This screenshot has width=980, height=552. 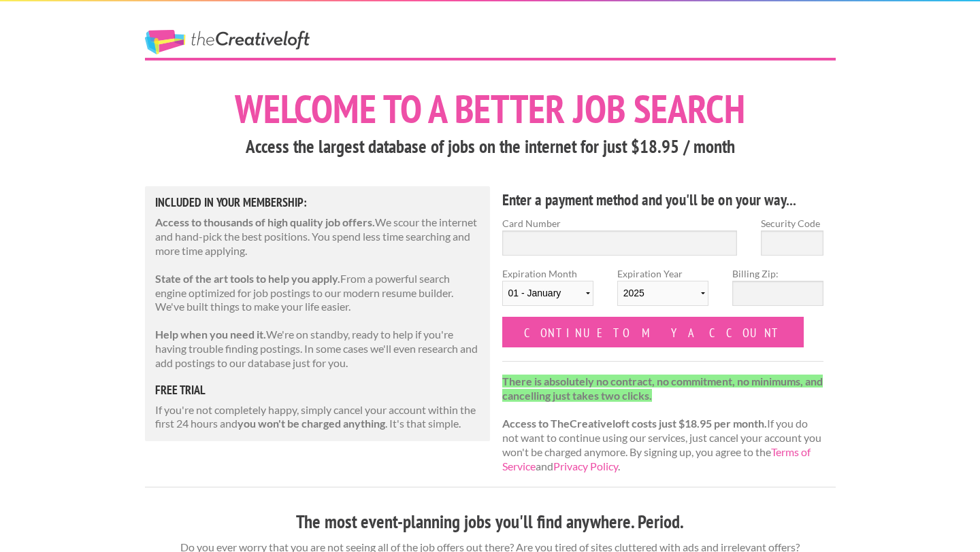 What do you see at coordinates (490, 147) in the screenshot?
I see `h3: Access the largest database of jobs on the internet for just $18.95 / month` at bounding box center [490, 147].